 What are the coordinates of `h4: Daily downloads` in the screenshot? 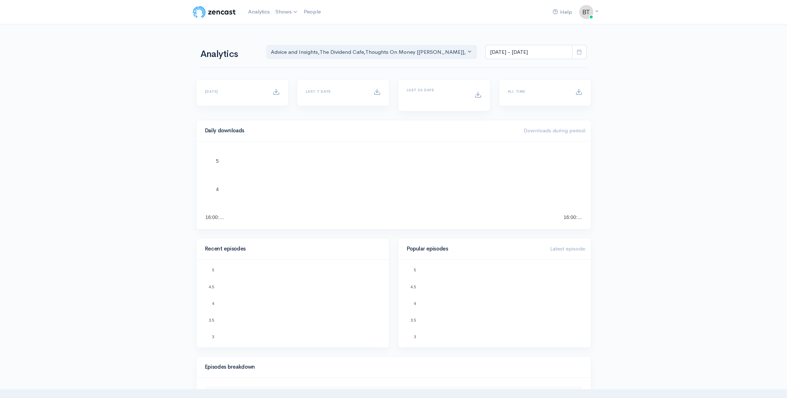 It's located at (360, 131).